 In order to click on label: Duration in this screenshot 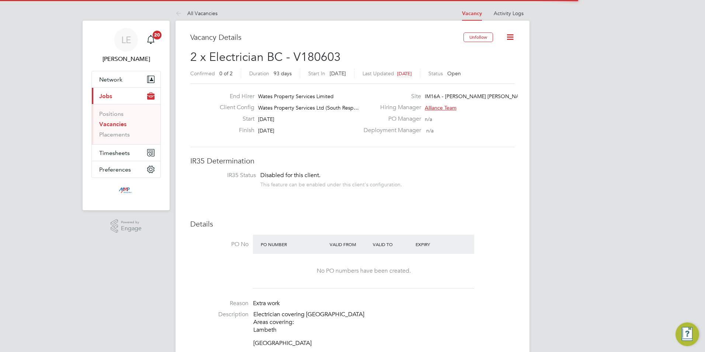, I will do `click(259, 73)`.